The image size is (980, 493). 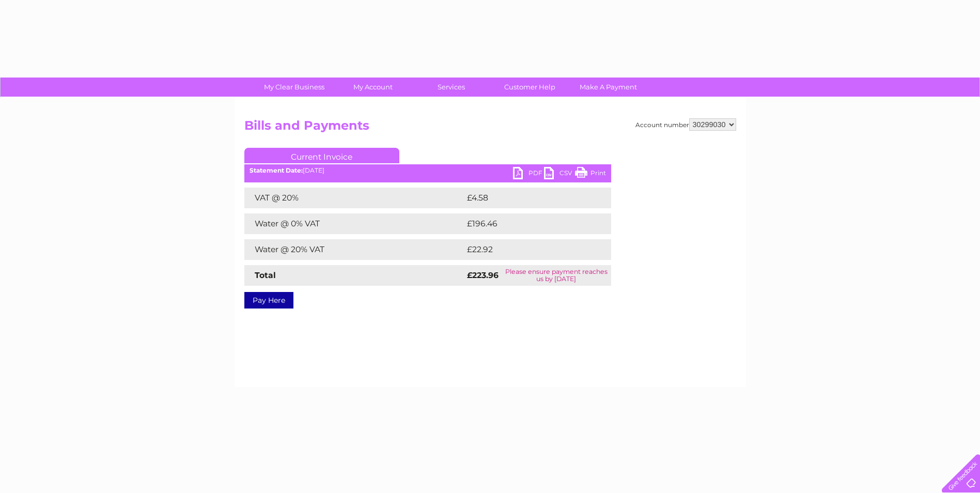 What do you see at coordinates (373, 87) in the screenshot?
I see `a: My Account` at bounding box center [373, 87].